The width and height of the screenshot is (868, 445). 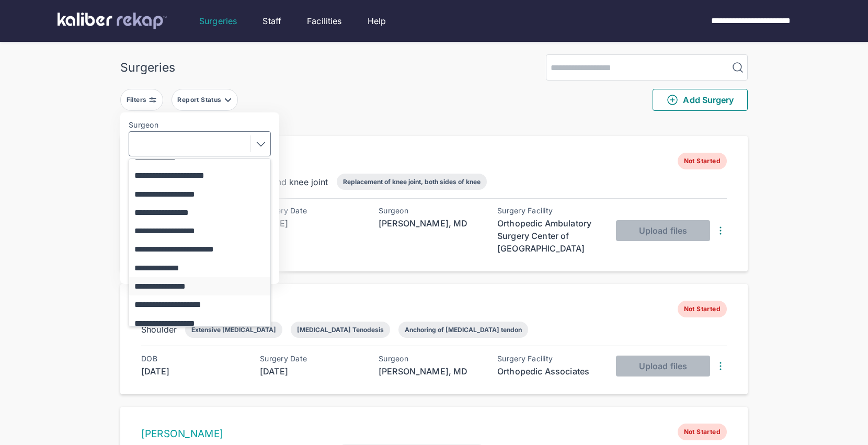 What do you see at coordinates (141, 100) in the screenshot?
I see `button: Filters` at bounding box center [141, 100].